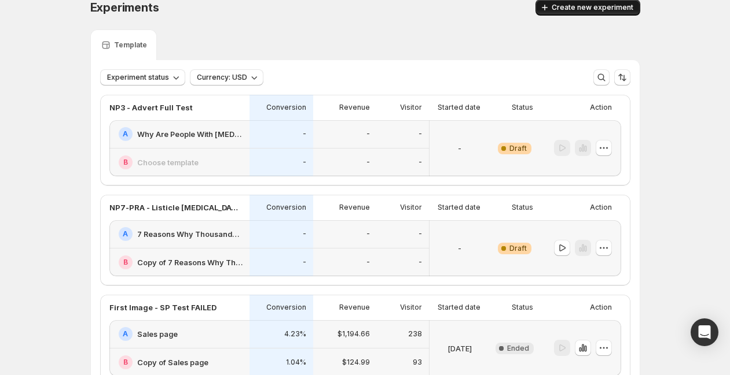  I want to click on button: Sort the results, so click(622, 78).